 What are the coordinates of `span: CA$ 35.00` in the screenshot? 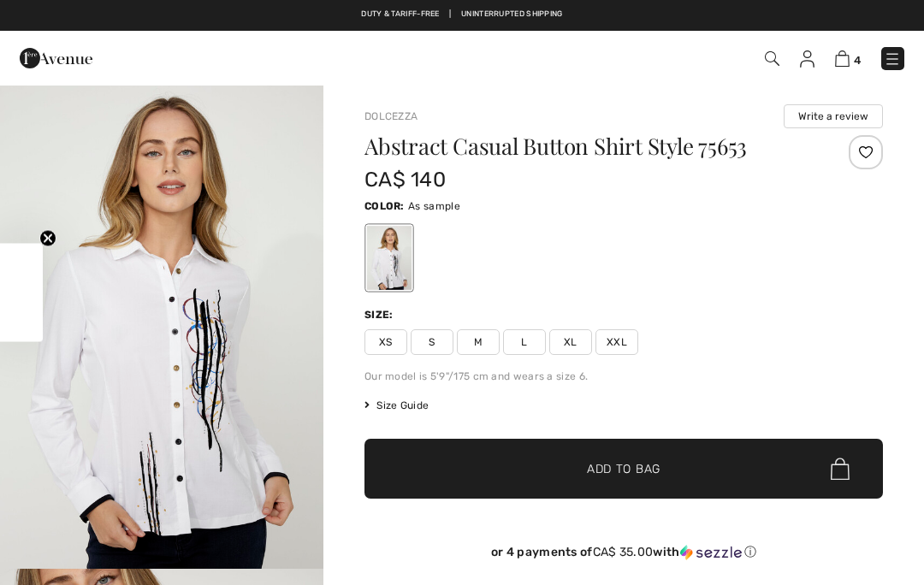 It's located at (623, 551).